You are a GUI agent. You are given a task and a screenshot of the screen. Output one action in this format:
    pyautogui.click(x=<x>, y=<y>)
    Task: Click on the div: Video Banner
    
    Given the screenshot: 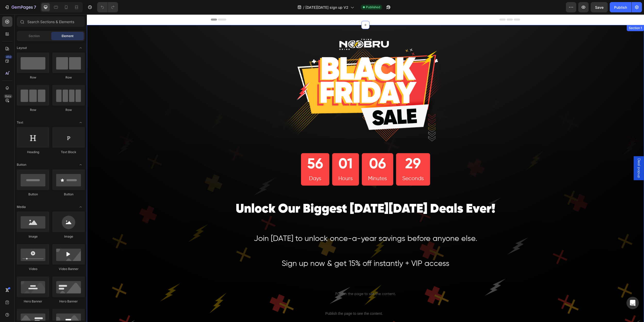 What is the action you would take?
    pyautogui.click(x=68, y=269)
    